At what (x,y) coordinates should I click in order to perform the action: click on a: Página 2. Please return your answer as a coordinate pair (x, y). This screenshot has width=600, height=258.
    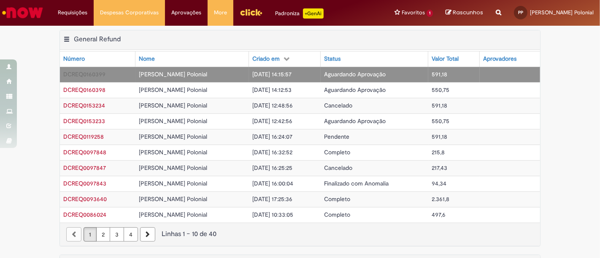
    Looking at the image, I should click on (103, 235).